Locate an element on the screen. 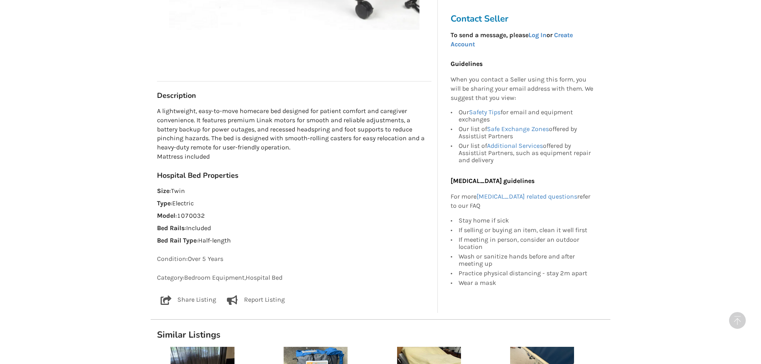 This screenshot has width=761, height=364. p: Report Listing is located at coordinates (264, 300).